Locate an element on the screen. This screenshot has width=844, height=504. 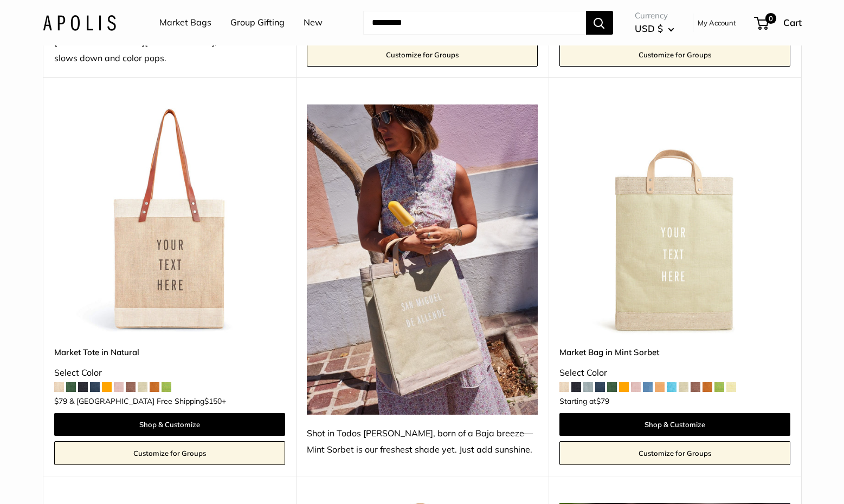
button: Search is located at coordinates (599, 23).